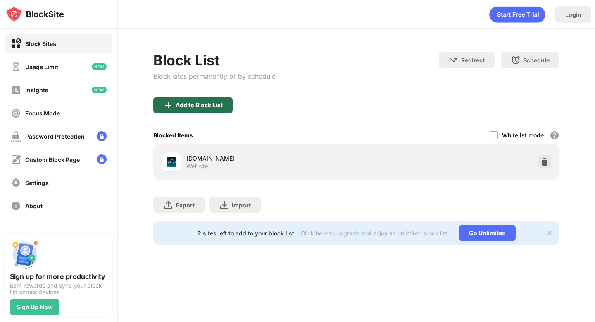 Image resolution: width=595 pixels, height=322 pixels. Describe the element at coordinates (16, 90) in the screenshot. I see `img: insights-off.svg` at that location.